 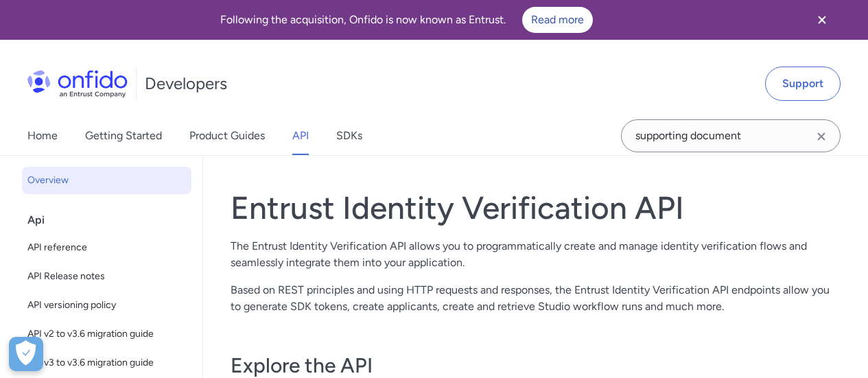 What do you see at coordinates (557, 20) in the screenshot?
I see `a: Read more` at bounding box center [557, 20].